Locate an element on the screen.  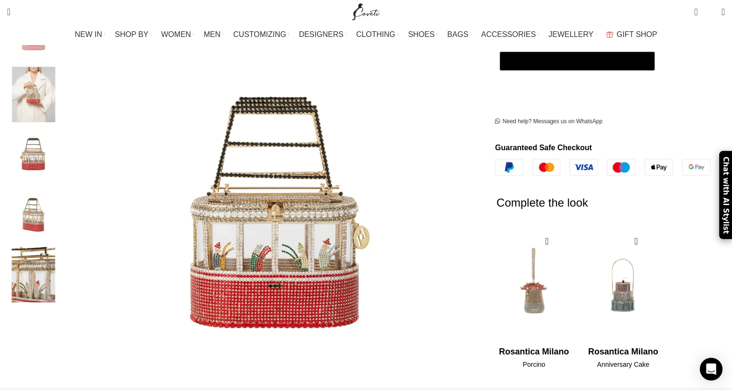
h4: Anniversary Cake is located at coordinates (623, 364).